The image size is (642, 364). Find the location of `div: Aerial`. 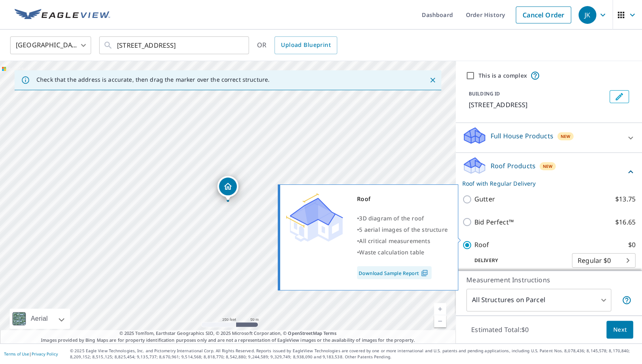

div: Aerial is located at coordinates (39, 319).